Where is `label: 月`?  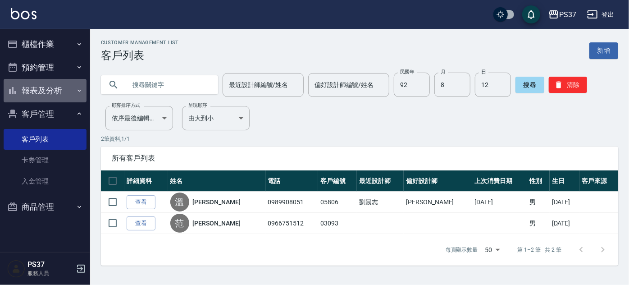 label: 月 is located at coordinates (443, 72).